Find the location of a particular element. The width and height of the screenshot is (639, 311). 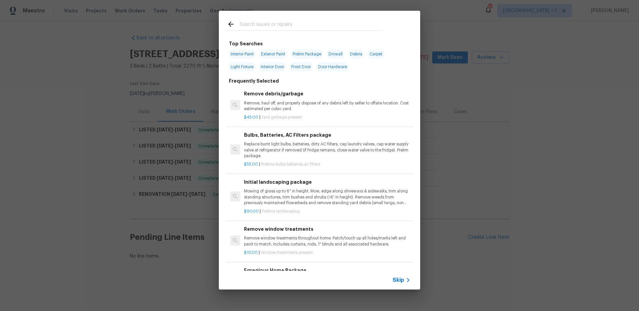

input: Search issues or repairs is located at coordinates (311, 25).